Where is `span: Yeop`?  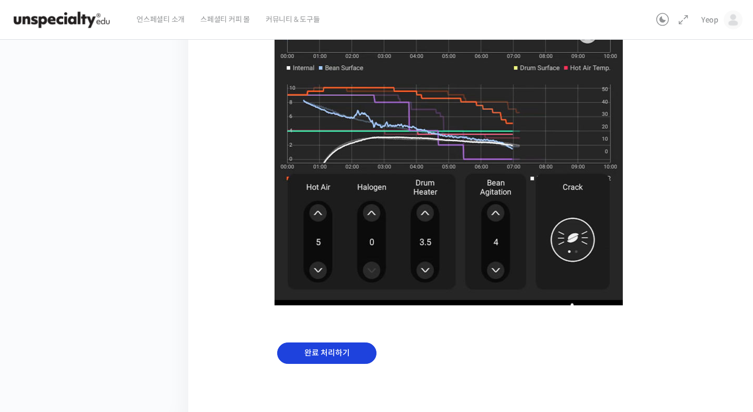 span: Yeop is located at coordinates (710, 20).